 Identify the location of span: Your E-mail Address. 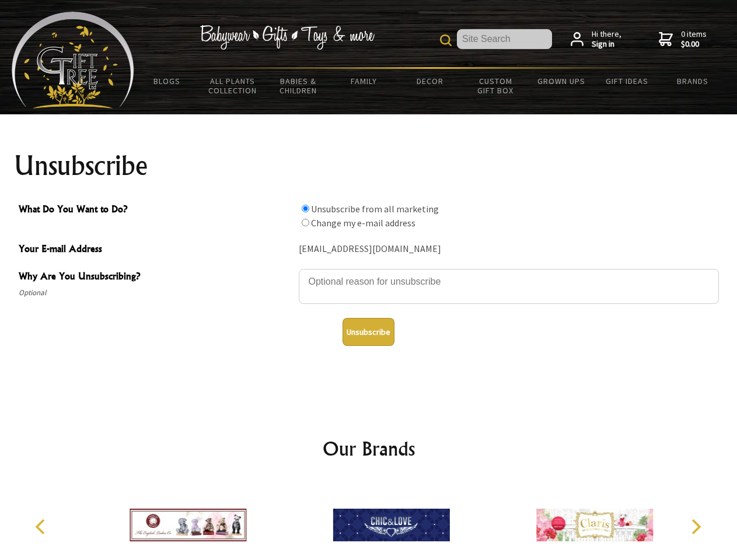
(156, 250).